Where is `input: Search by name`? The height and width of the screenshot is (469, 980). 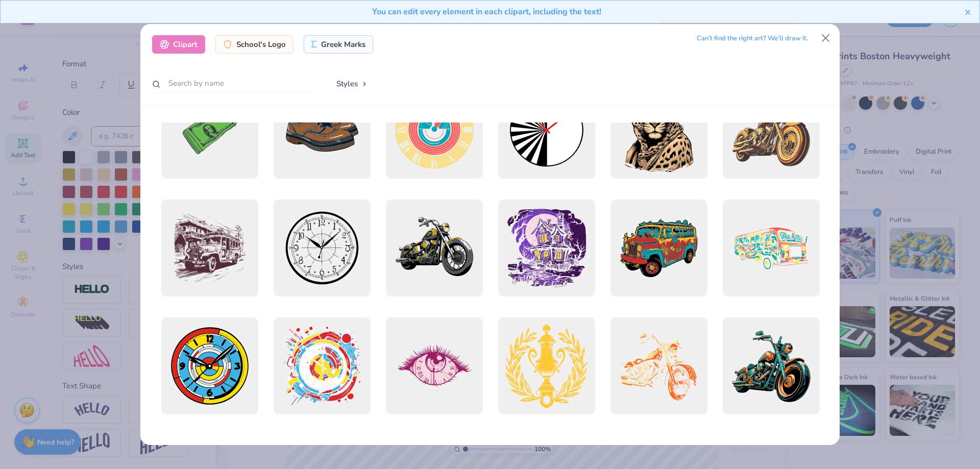 input: Search by name is located at coordinates (234, 83).